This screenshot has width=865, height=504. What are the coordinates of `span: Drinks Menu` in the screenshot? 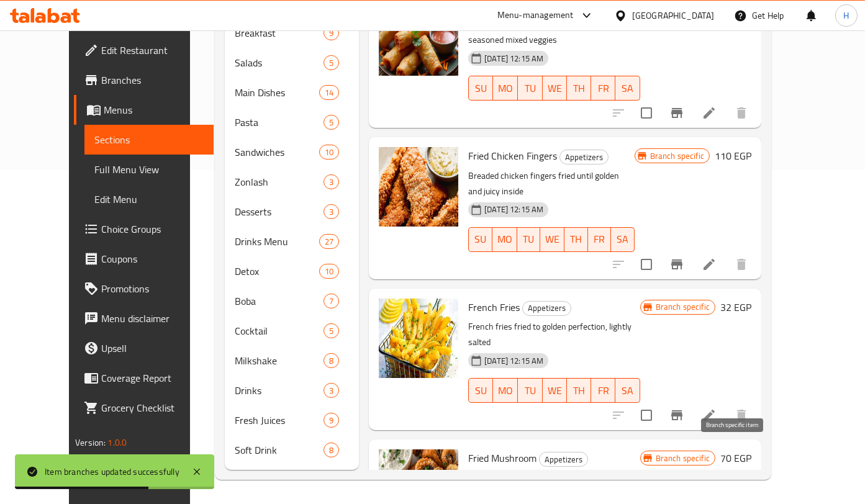 It's located at (277, 241).